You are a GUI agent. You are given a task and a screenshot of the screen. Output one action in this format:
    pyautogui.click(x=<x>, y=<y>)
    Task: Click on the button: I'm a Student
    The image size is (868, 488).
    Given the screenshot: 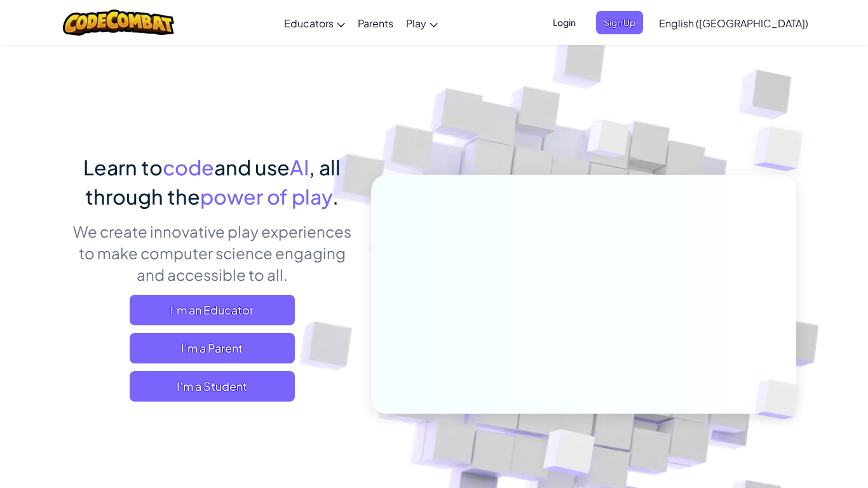 What is the action you would take?
    pyautogui.click(x=212, y=386)
    